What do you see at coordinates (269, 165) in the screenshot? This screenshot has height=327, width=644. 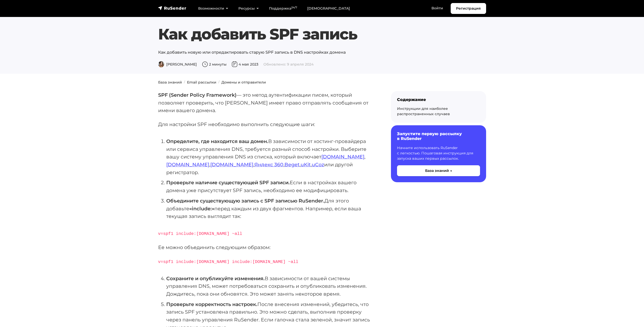 I see `a: Яндекс 360` at bounding box center [269, 165].